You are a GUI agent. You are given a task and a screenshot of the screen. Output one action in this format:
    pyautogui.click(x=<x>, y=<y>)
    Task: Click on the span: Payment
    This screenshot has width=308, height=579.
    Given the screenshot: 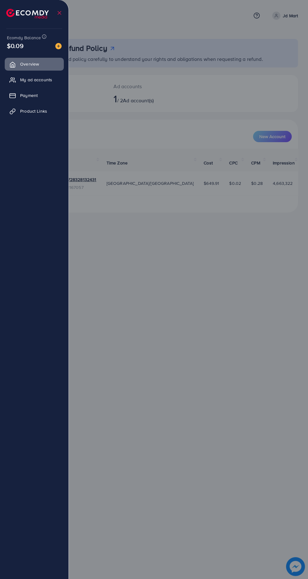 What is the action you would take?
    pyautogui.click(x=29, y=95)
    